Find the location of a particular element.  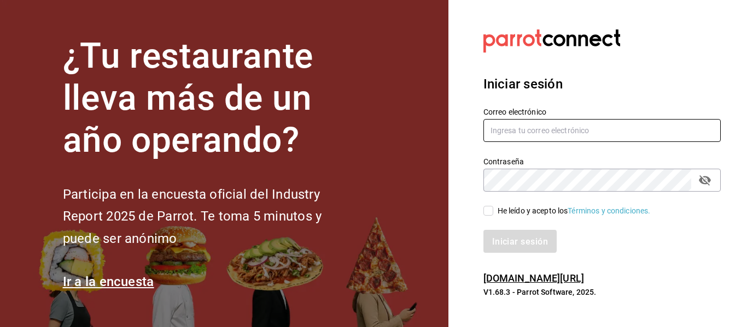

font: Términos y condiciones. is located at coordinates (608, 211).